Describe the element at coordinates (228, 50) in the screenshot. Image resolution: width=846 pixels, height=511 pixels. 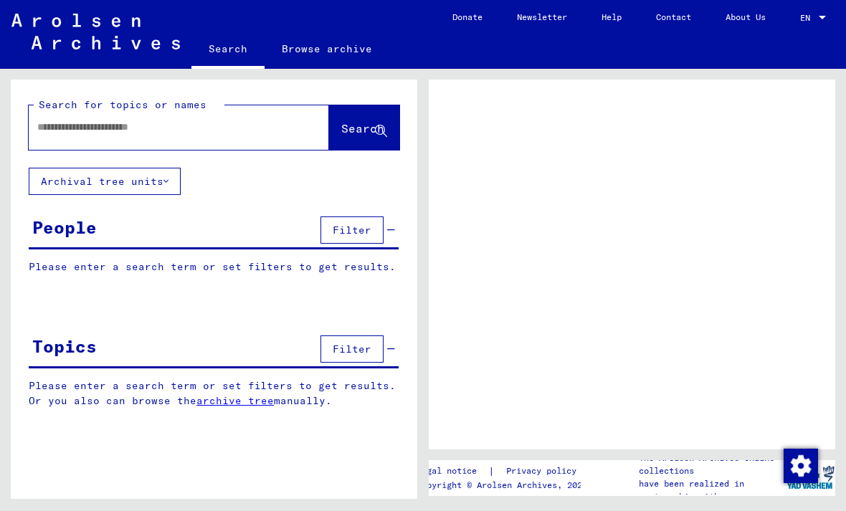
I see `a: Search` at that location.